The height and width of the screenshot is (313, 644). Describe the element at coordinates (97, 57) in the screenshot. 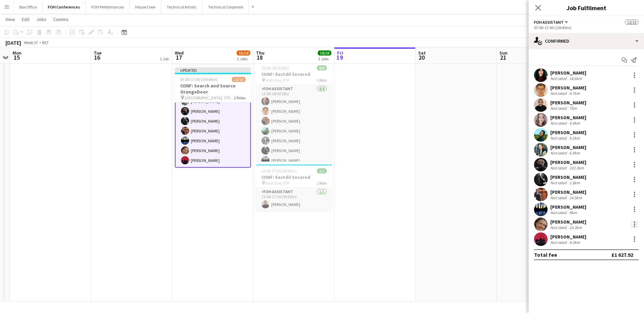

I see `span: 16` at that location.